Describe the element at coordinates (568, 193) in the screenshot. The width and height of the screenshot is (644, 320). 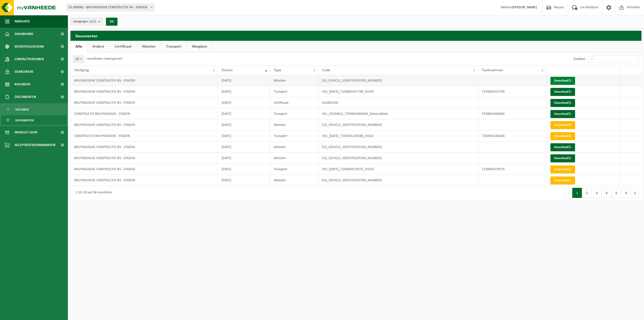
I see `button: Previous` at that location.